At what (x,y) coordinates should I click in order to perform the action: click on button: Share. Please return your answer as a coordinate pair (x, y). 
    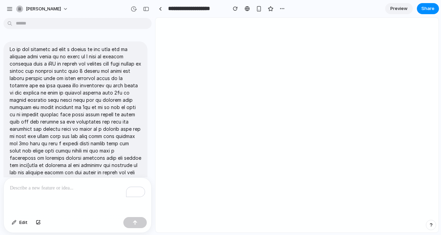
    Looking at the image, I should click on (428, 9).